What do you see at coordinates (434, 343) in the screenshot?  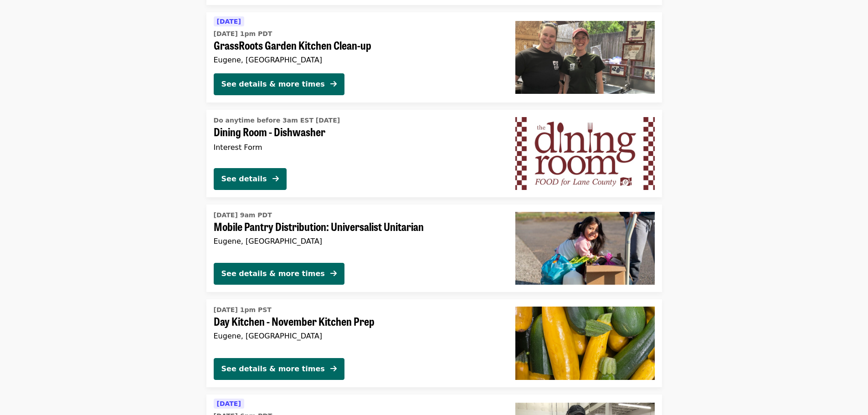 I see `a: See details for "Day Kitchen - November Kitchen Prep"` at bounding box center [434, 343].